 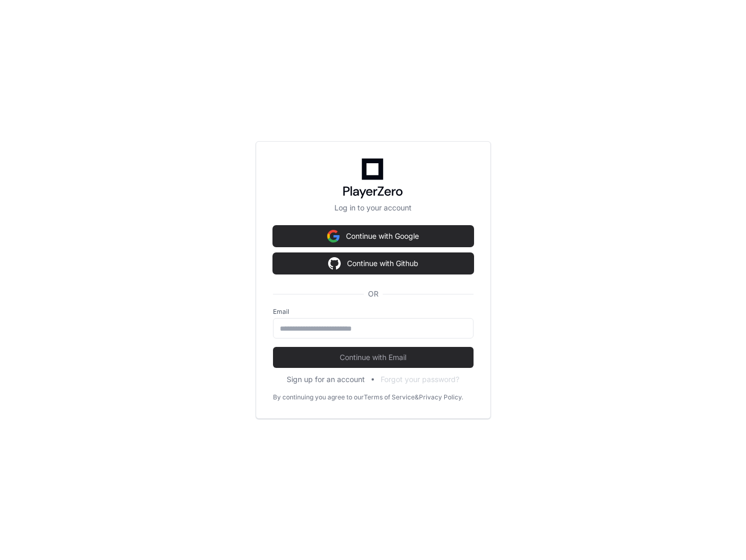 What do you see at coordinates (373, 208) in the screenshot?
I see `p: Log in to your account` at bounding box center [373, 208].